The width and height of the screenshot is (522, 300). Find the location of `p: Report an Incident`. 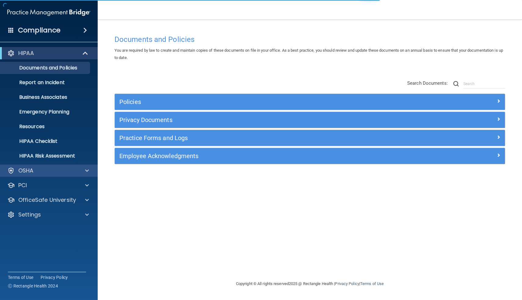

p: Report an Incident is located at coordinates (46, 82).